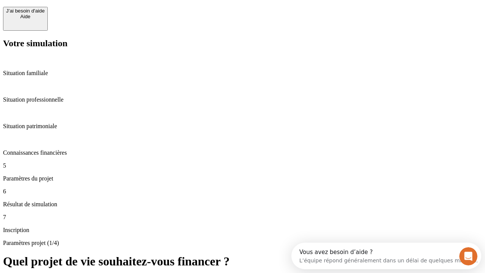 The image size is (485, 273). What do you see at coordinates (243, 43) in the screenshot?
I see `h2: Votre simulation` at bounding box center [243, 43].